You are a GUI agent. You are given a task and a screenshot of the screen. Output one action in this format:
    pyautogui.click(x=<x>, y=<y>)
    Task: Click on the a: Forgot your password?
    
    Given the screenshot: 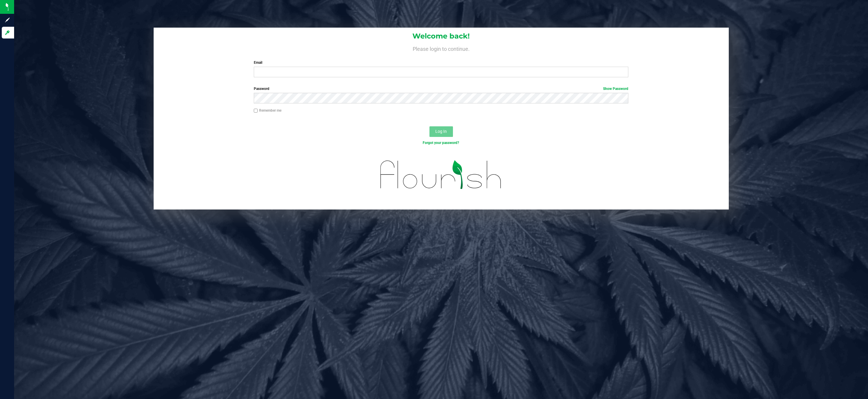 What is the action you would take?
    pyautogui.click(x=441, y=143)
    